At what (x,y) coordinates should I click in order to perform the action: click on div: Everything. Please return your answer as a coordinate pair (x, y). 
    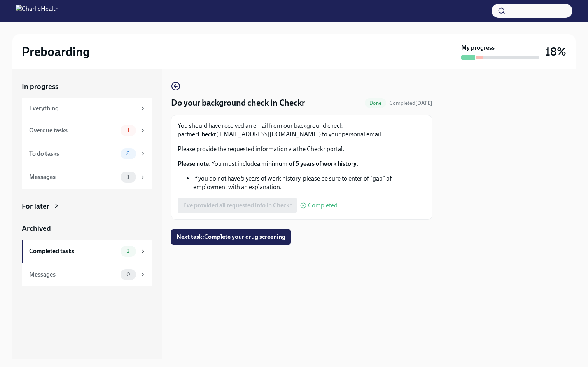
    Looking at the image, I should click on (82, 108).